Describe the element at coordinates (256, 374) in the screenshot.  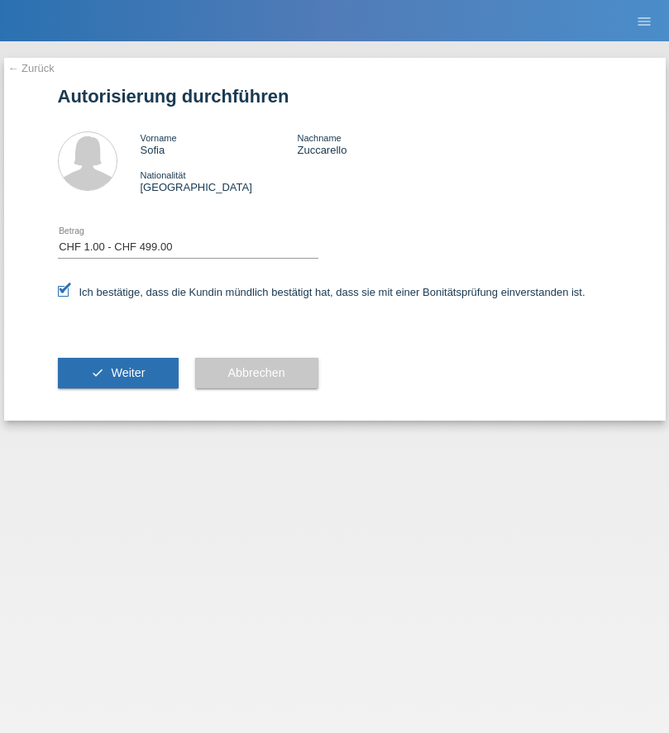
I see `button: Abbrechen` at that location.